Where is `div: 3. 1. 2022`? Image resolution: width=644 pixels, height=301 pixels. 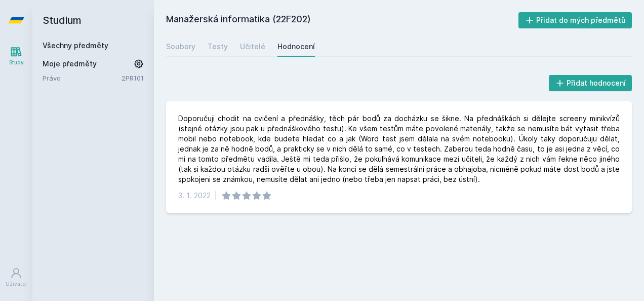
div: 3. 1. 2022 is located at coordinates (195, 196).